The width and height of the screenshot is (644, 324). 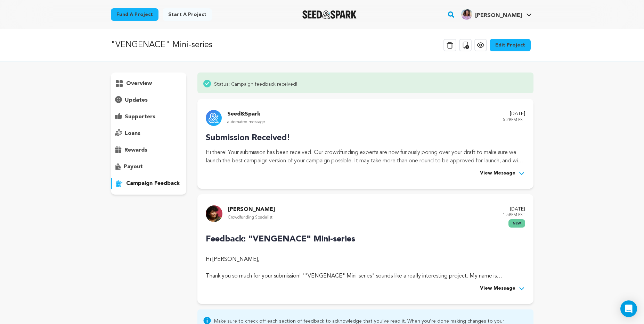 I want to click on p: "VENGENACE" Mini-series, so click(x=162, y=45).